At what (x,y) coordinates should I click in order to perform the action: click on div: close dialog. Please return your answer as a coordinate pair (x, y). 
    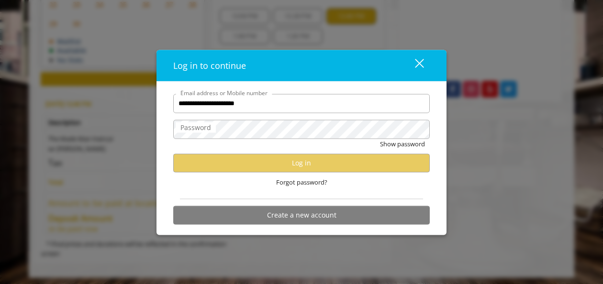
    Looking at the image, I should click on (414, 66).